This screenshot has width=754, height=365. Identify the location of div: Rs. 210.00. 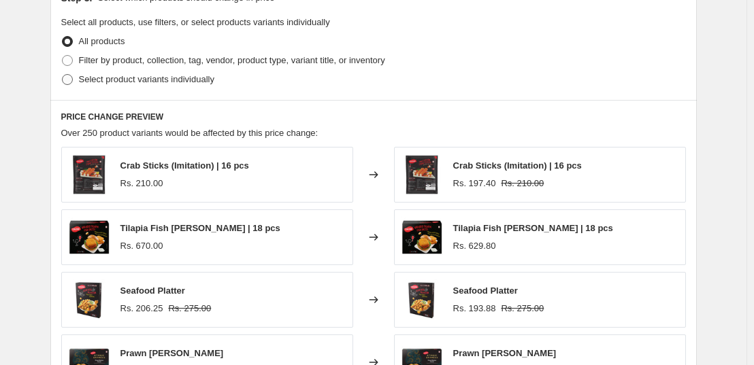
(142, 184).